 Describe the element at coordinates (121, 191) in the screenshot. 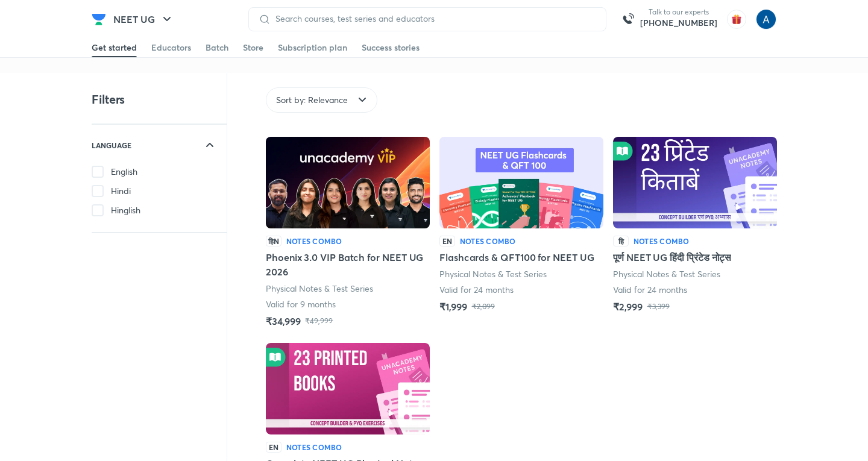

I see `span: Hindi` at that location.